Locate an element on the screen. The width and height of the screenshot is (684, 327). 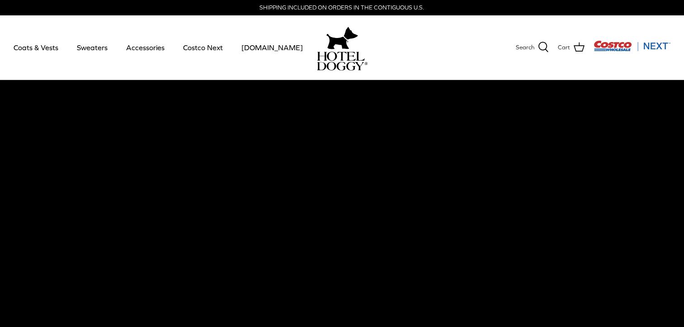
a: Accessories is located at coordinates (145, 47).